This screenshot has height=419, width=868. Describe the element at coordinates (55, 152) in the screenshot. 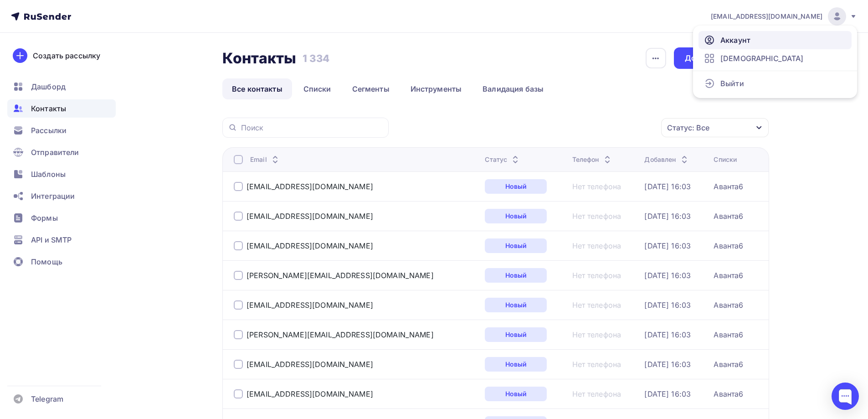

I see `span: Отправители` at that location.